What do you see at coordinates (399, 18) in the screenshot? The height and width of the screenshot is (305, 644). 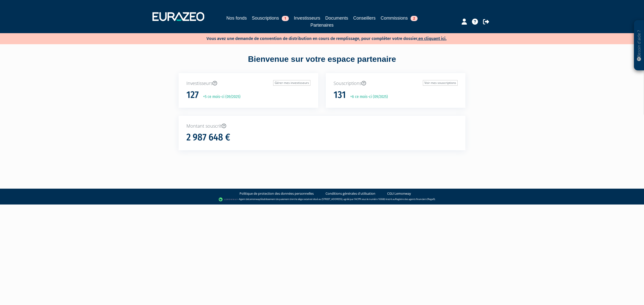 I see `a: Commissions2` at bounding box center [399, 18].